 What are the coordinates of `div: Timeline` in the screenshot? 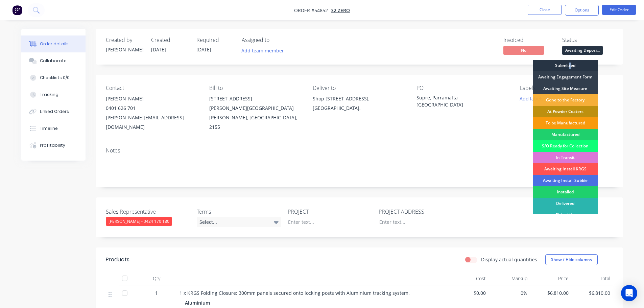 It's located at (49, 128).